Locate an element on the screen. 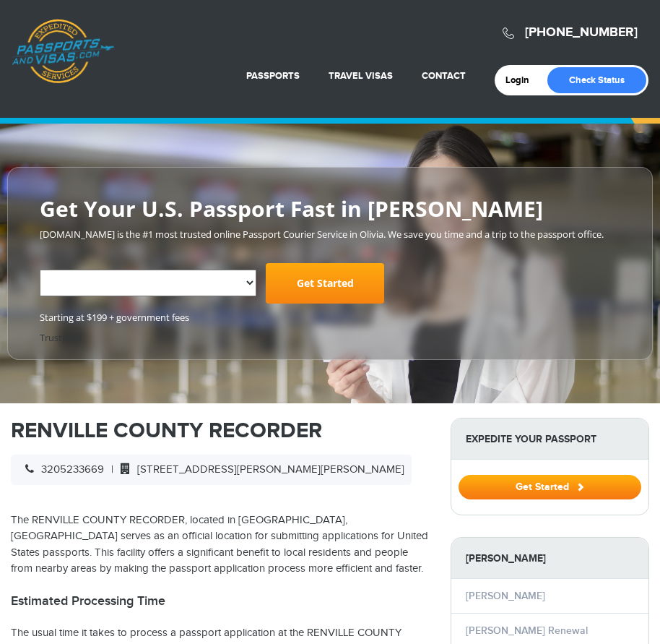 This screenshot has width=660, height=644. a: Passports is located at coordinates (273, 76).